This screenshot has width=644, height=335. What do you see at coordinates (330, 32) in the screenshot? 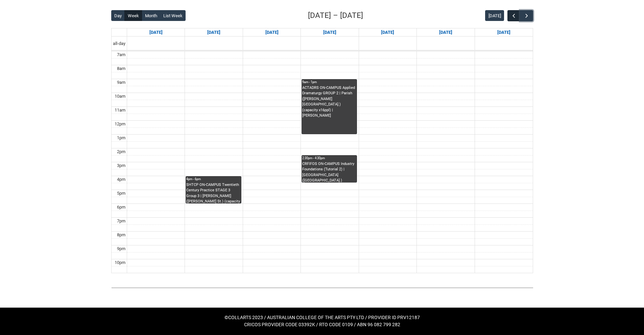
I see `a: Go to September 24, 2025` at bounding box center [330, 32].